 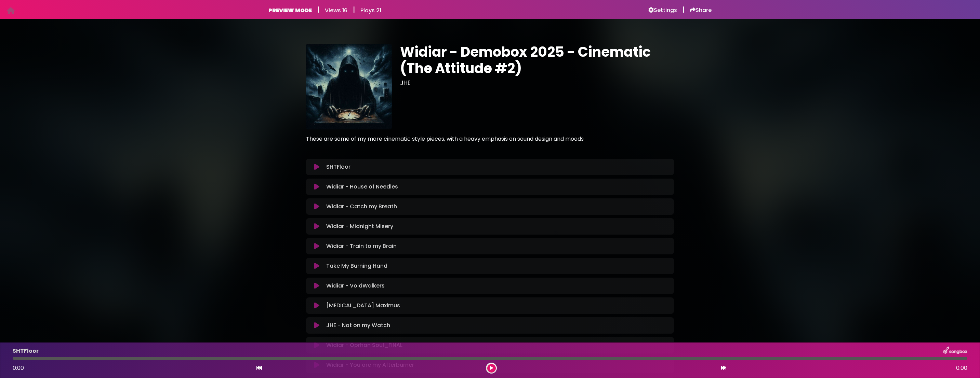 What do you see at coordinates (360, 226) in the screenshot?
I see `p: Widiar - Midnight Misery` at bounding box center [360, 226].